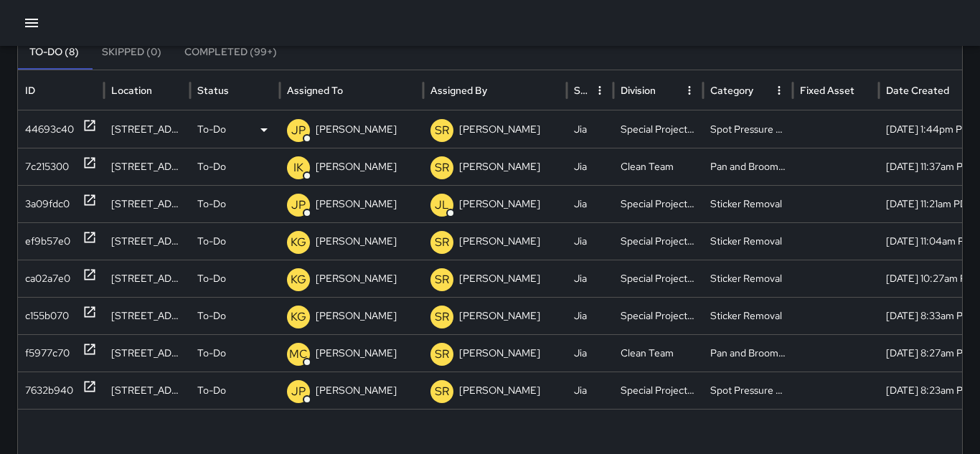 This screenshot has width=980, height=454. Describe the element at coordinates (147, 352) in the screenshot. I see `div: 169 Steuart Street` at that location.